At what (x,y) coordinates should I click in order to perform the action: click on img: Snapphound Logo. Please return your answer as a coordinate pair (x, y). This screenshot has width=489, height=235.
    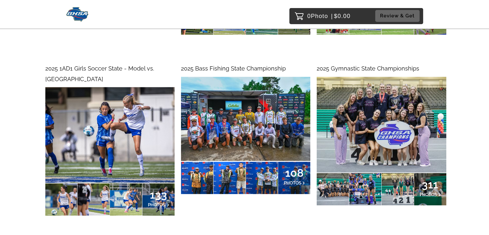
    Looking at the image, I should click on (78, 14).